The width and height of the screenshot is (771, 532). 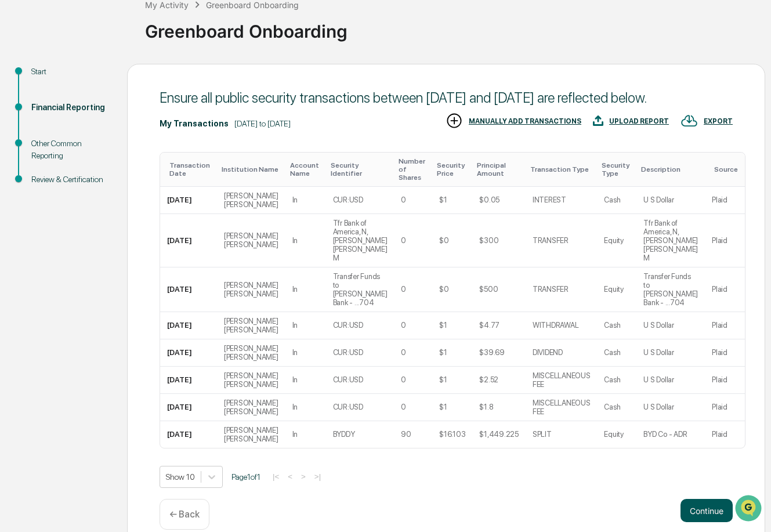 What do you see at coordinates (718, 121) in the screenshot?
I see `div: EXPORT` at bounding box center [718, 121].